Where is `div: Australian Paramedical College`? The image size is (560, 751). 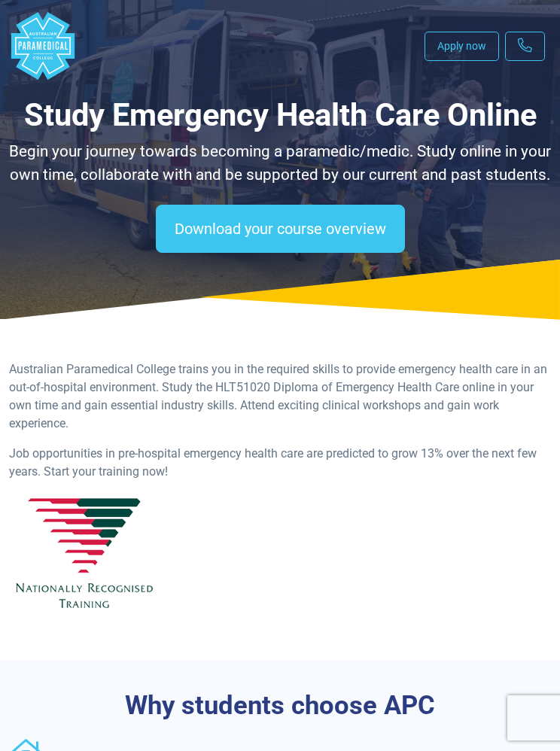
div: Australian Paramedical College is located at coordinates (43, 46).